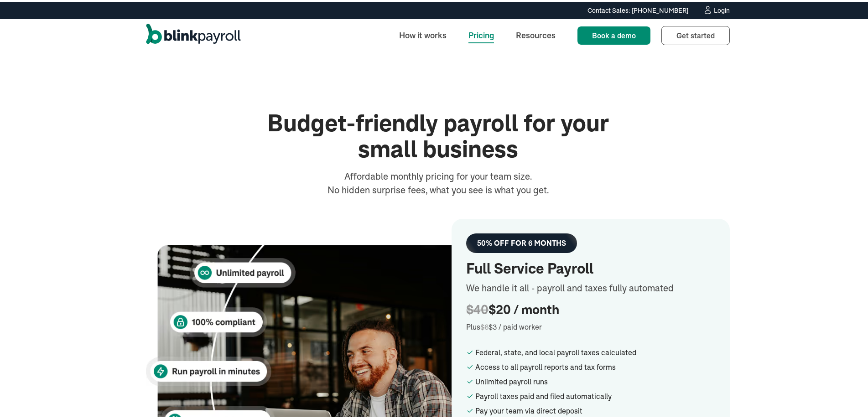 This screenshot has width=868, height=419. Describe the element at coordinates (614, 34) in the screenshot. I see `span: Book a demo` at that location.